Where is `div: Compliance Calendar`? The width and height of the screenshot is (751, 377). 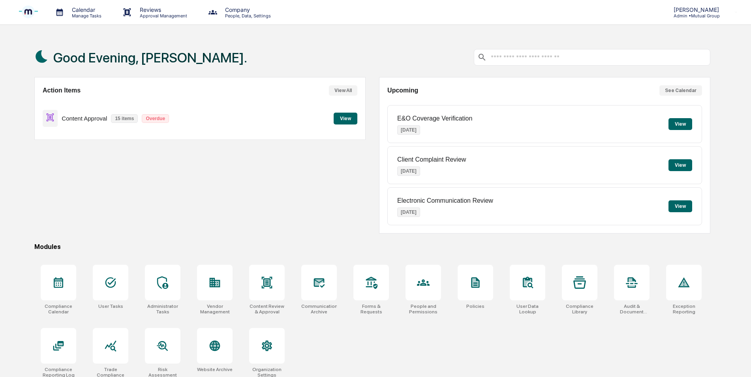
div: Compliance Calendar is located at coordinates (58, 309).